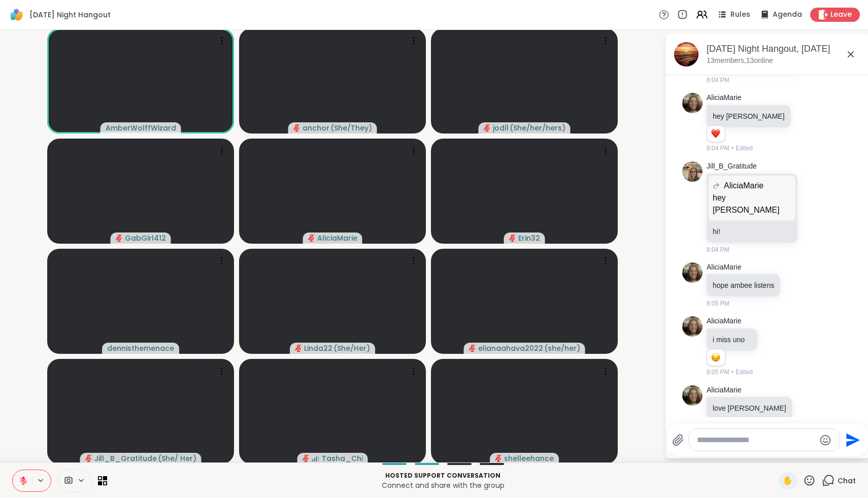 The image size is (868, 498). What do you see at coordinates (732, 340) in the screenshot?
I see `p: i miss uno` at bounding box center [732, 340].